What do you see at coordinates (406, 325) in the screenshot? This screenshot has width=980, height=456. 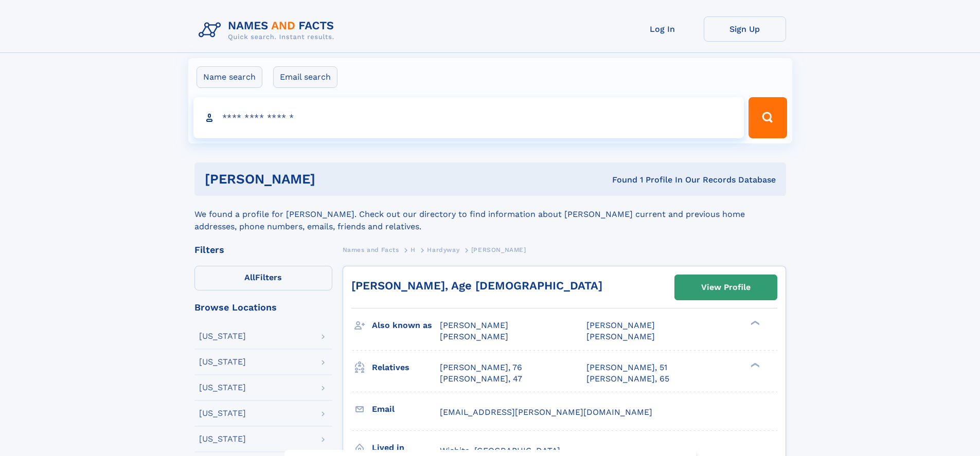 I see `h3: Also known as` at bounding box center [406, 325].